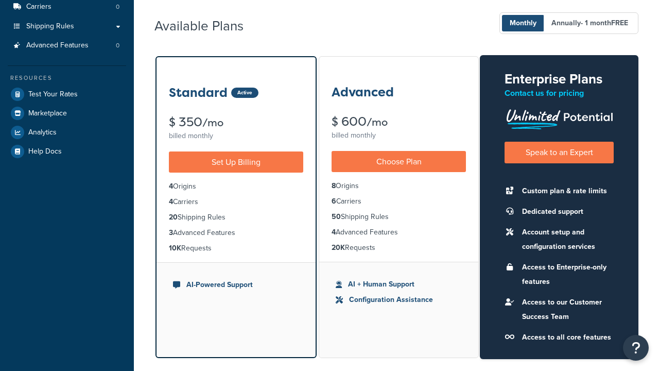 Image resolution: width=659 pixels, height=371 pixels. Describe the element at coordinates (398, 161) in the screenshot. I see `a: Choose Plan` at that location.